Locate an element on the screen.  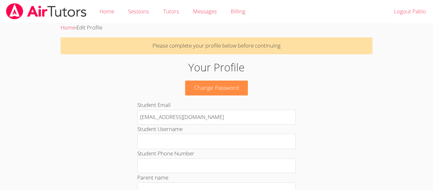
a: Change Password is located at coordinates (216, 88).